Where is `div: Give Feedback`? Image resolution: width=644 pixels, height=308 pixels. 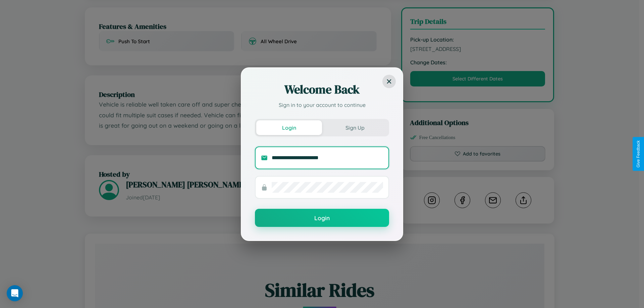 div: Give Feedback is located at coordinates (638, 154).